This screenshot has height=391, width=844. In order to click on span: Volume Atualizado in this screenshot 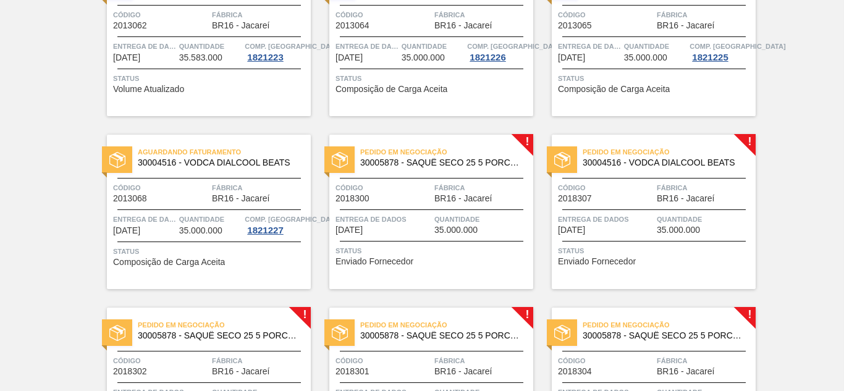, I will do `click(148, 89)`.